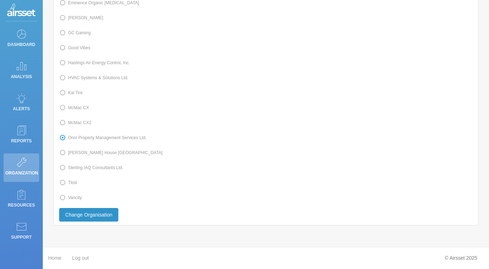 The height and width of the screenshot is (269, 489). Describe the element at coordinates (75, 48) in the screenshot. I see `label: Good Vibes` at that location.